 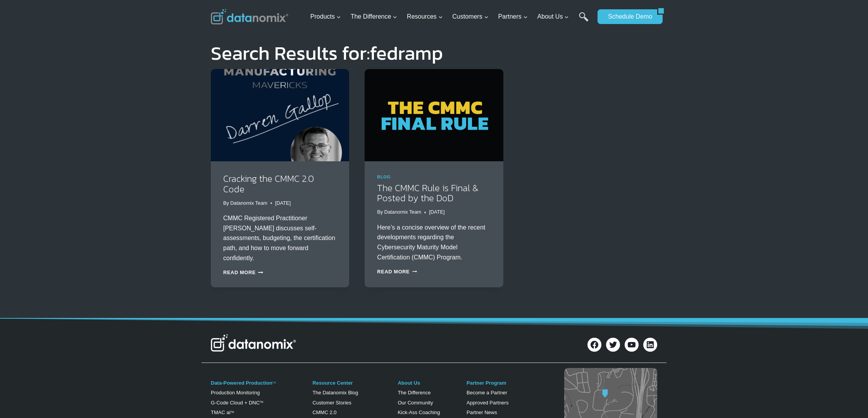 I want to click on img: The CMMC Rule is Final & Posted by the DoD, so click(x=434, y=115).